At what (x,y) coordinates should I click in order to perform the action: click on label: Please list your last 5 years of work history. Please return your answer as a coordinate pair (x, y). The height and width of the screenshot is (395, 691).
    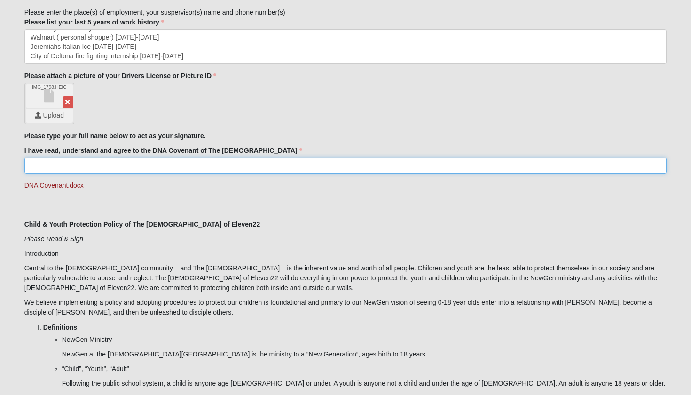
    Looking at the image, I should click on (94, 22).